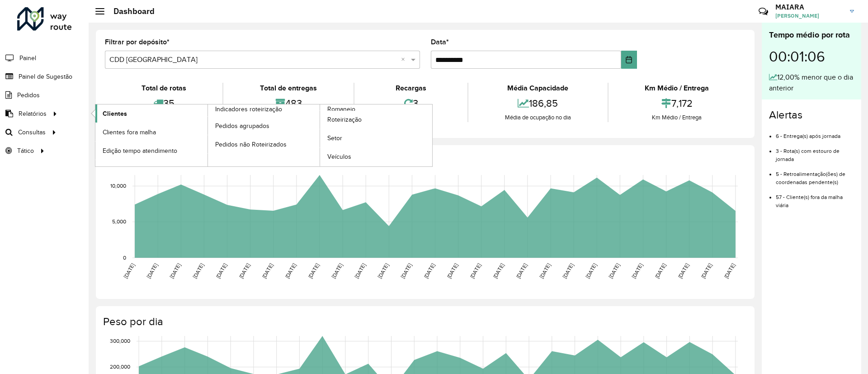 The width and height of the screenshot is (868, 374). I want to click on a: Clientes fora malha, so click(151, 132).